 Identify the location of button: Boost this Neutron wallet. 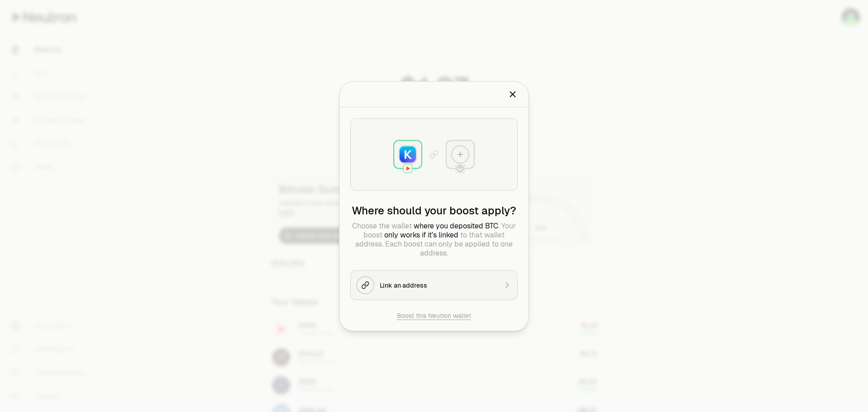
(434, 315).